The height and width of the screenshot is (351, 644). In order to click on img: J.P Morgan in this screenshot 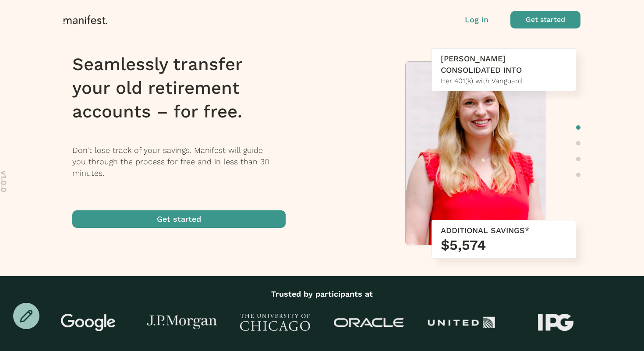, I will do `click(182, 322)`.